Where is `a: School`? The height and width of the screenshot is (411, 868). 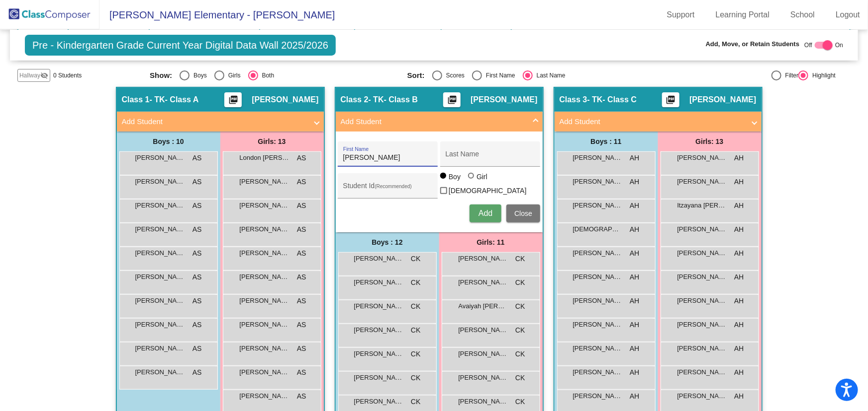 a: School is located at coordinates (802, 15).